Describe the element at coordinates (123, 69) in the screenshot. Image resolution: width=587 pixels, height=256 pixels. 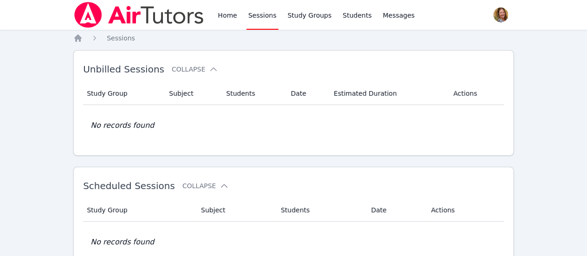
I see `span: Unbilled Sessions` at that location.